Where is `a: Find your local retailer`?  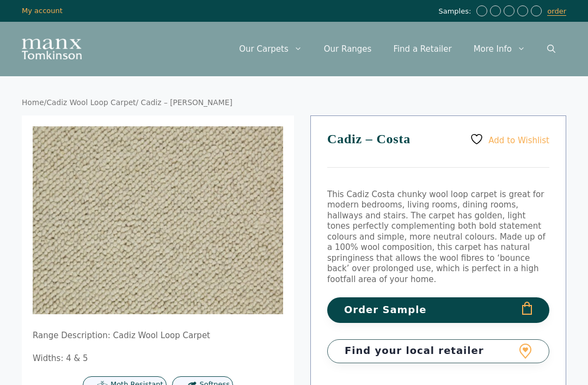
a: Find your local retailer is located at coordinates (438, 350).